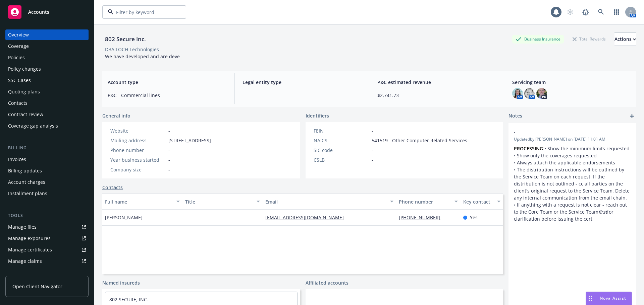 The height and width of the screenshot is (305, 644). Describe the element at coordinates (47, 261) in the screenshot. I see `a: Manage claims` at that location.